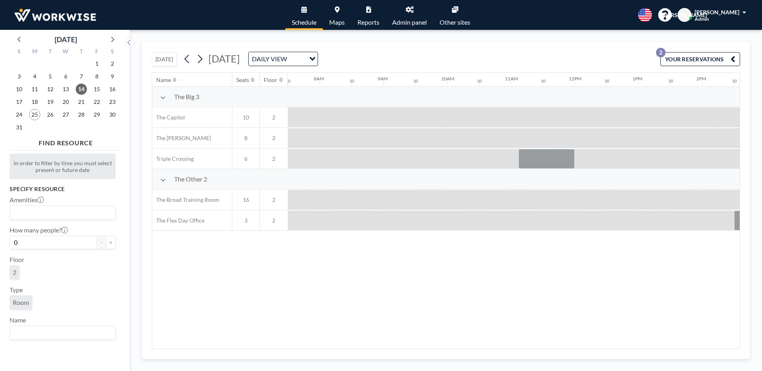 The width and height of the screenshot is (762, 371). Describe the element at coordinates (112, 64) in the screenshot. I see `span: Saturday, August 2, 2025` at that location.